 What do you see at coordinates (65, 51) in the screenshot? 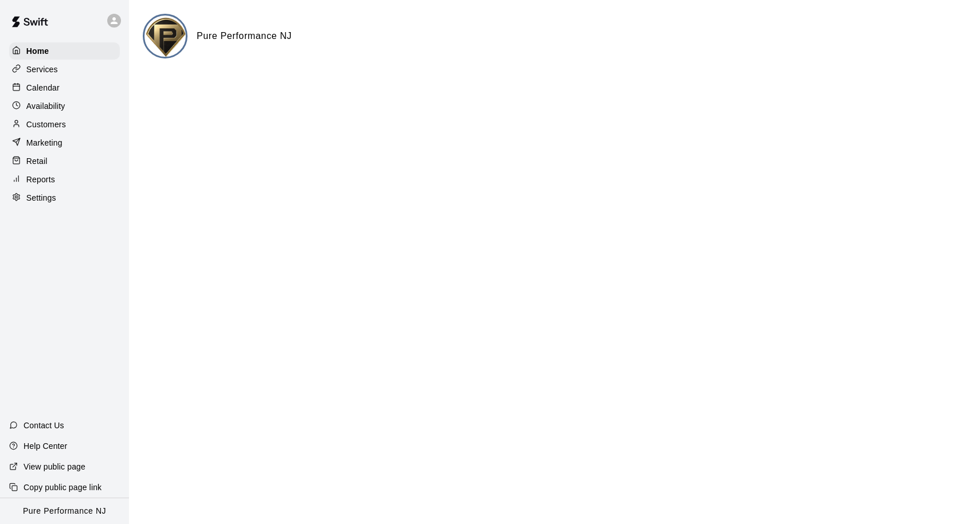
I see `div: Home` at bounding box center [65, 51].